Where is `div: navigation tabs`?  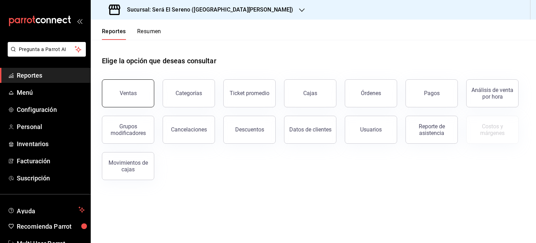 div: navigation tabs is located at coordinates (132, 34).